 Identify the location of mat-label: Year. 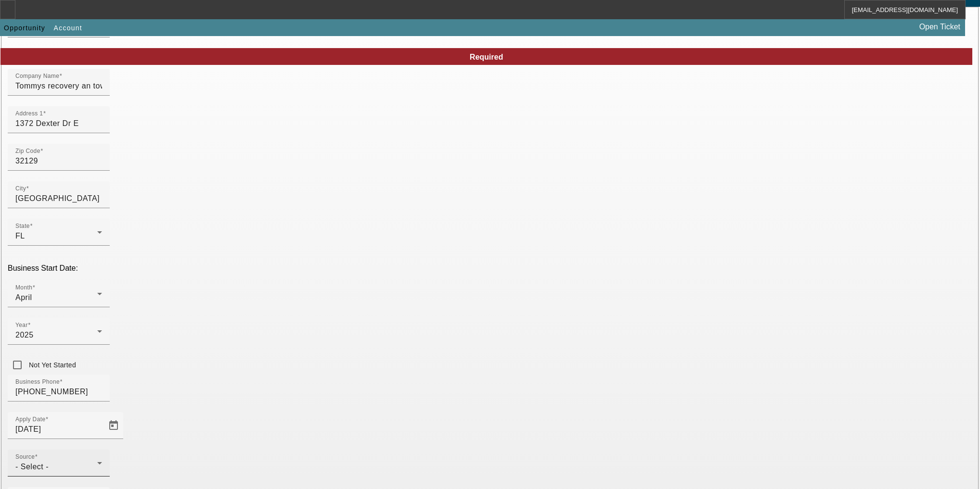
(22, 325).